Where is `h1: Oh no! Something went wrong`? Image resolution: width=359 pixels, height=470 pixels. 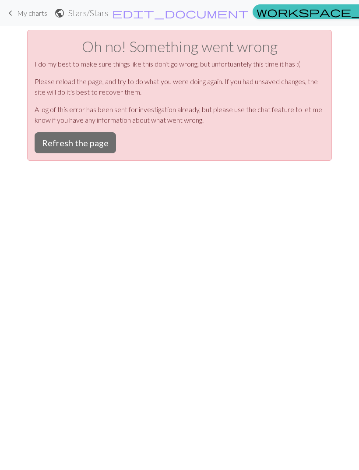 h1: Oh no! Something went wrong is located at coordinates (180, 46).